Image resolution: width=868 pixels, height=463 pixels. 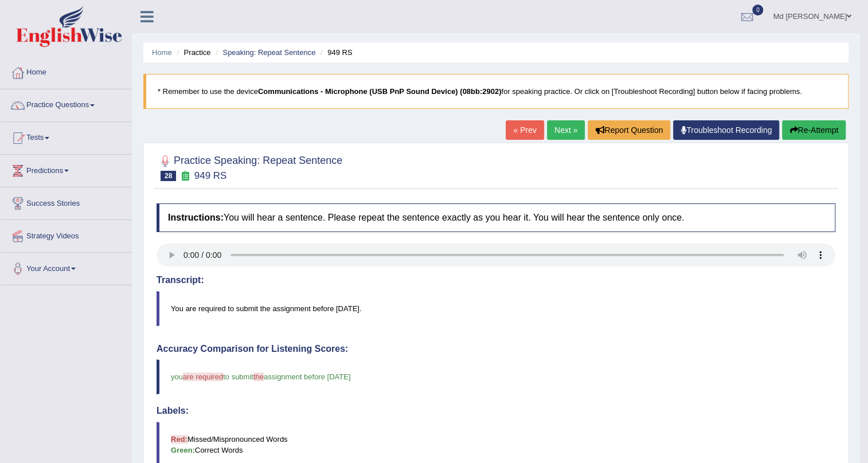 What do you see at coordinates (249, 167) in the screenshot?
I see `h2: Practice Speaking: Repeat Sentence` at bounding box center [249, 167].